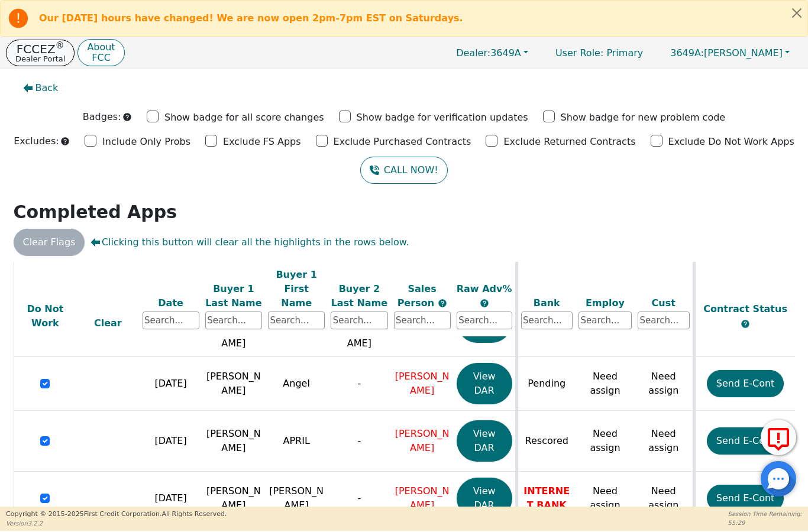 The width and height of the screenshot is (808, 532). I want to click on p: FCCEZ, so click(40, 49).